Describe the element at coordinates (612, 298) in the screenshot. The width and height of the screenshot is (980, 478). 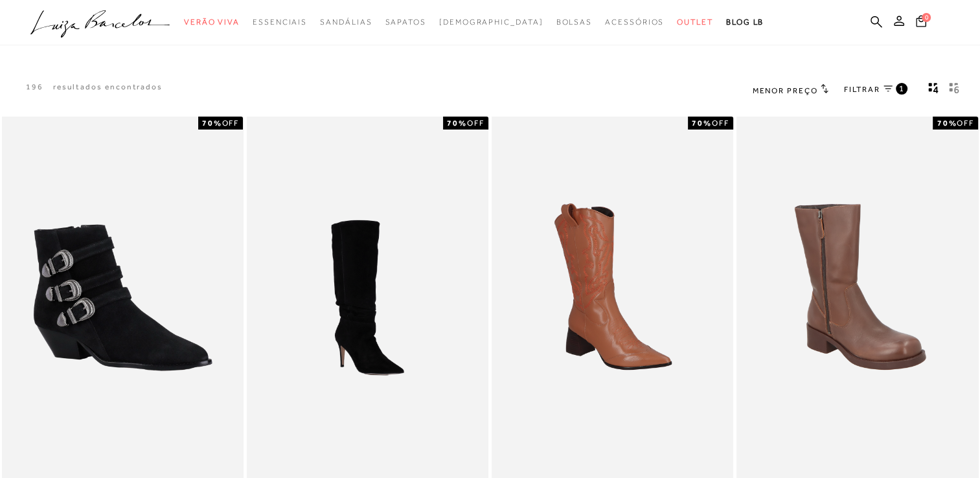
I see `img: BOTA CANO MÉDIO BORDADA CASTANHO AMBAR` at that location.